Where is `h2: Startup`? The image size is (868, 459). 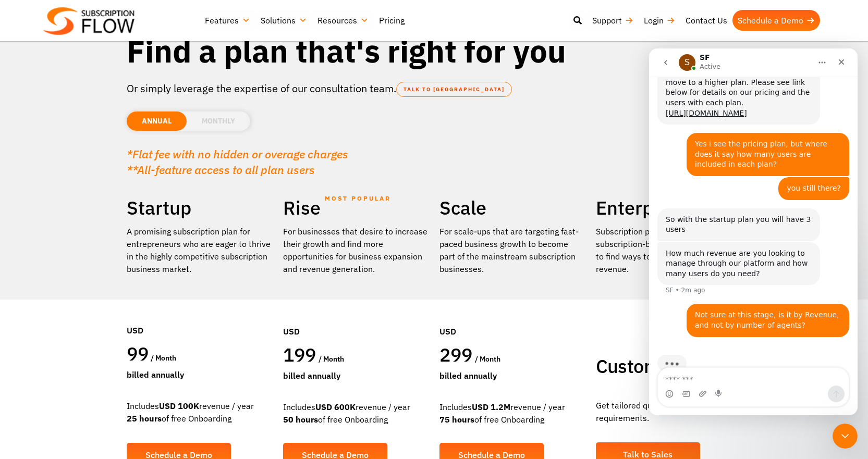 h2: Startup is located at coordinates (200, 208).